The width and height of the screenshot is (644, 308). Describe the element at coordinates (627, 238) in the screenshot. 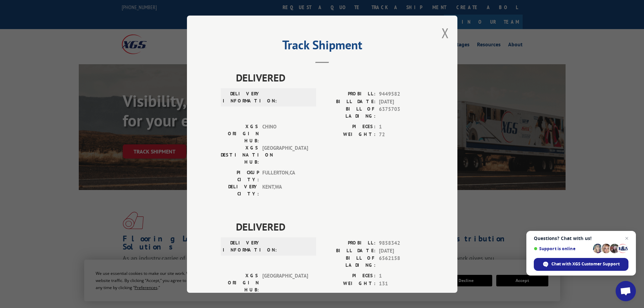

I see `span: Close chat` at that location.